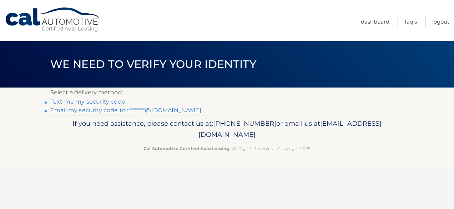  What do you see at coordinates (227, 148) in the screenshot?
I see `p: - All Rights Reserved - Copyright 2025` at bounding box center [227, 148].